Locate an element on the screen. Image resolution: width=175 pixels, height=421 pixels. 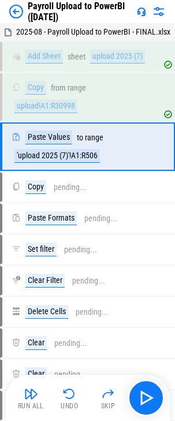
div: sheet is located at coordinates (76, 57).